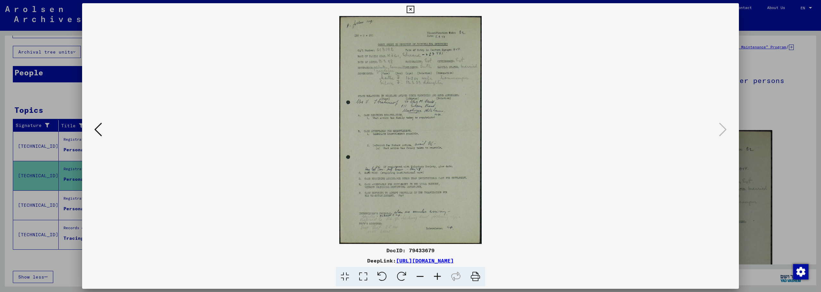 This screenshot has height=292, width=821. I want to click on div: DeepLink:, so click(411, 261).